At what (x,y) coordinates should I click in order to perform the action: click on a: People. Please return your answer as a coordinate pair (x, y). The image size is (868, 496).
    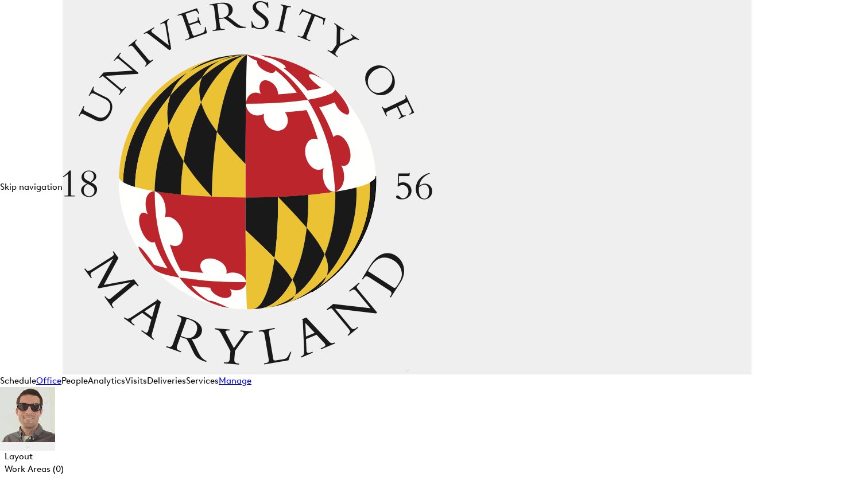
    Looking at the image, I should click on (74, 381).